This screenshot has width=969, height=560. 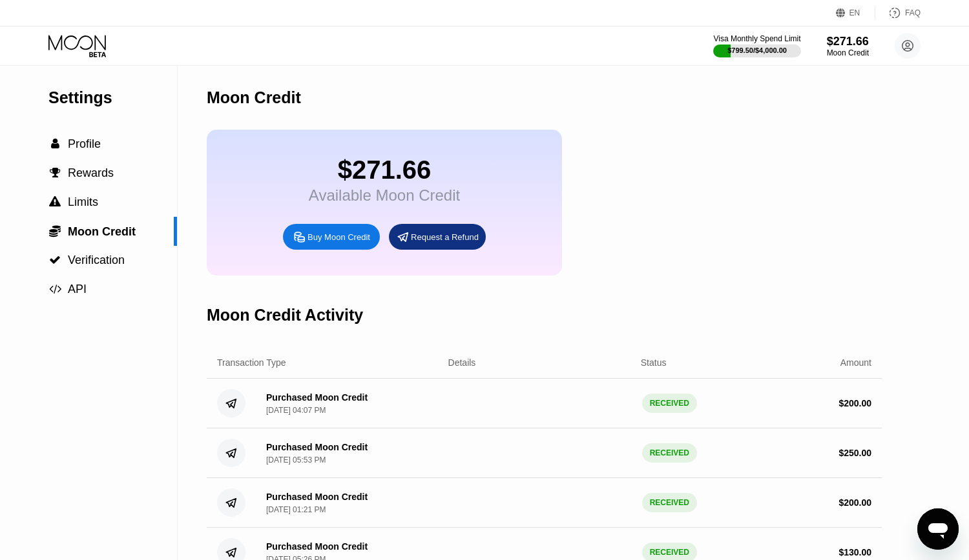 What do you see at coordinates (462, 363) in the screenshot?
I see `div: Details` at bounding box center [462, 363].